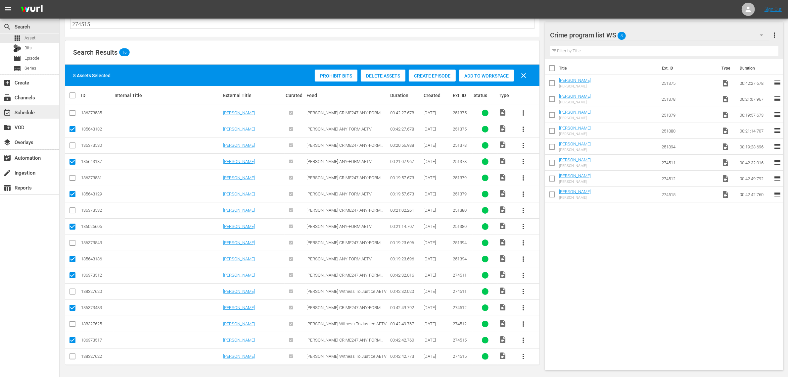 This screenshot has width=788, height=377. I want to click on a: Sign Out, so click(774, 9).